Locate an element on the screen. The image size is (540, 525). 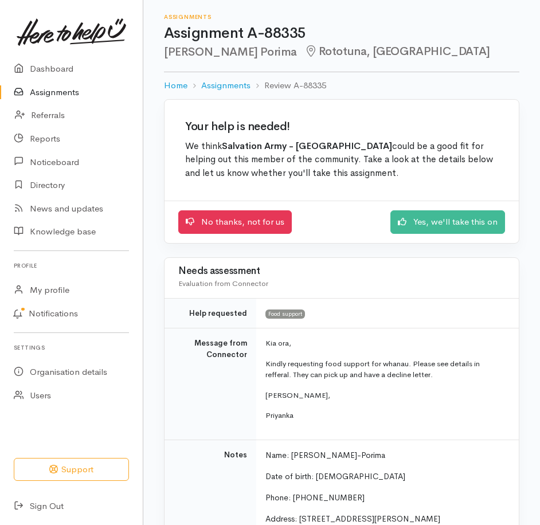
li: Review A-88335 is located at coordinates (288, 85).